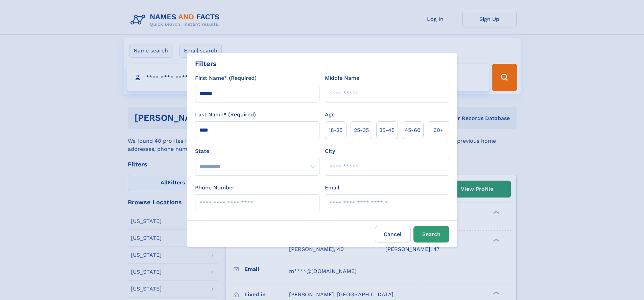  Describe the element at coordinates (342, 78) in the screenshot. I see `label: Middle Name` at that location.